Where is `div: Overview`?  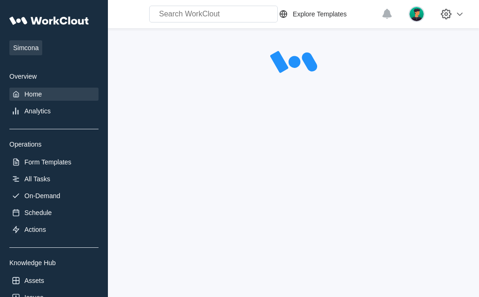
div: Overview is located at coordinates (54, 76).